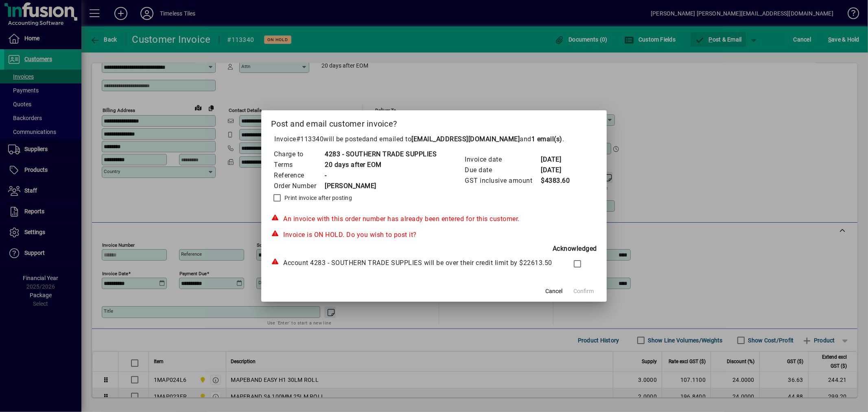 This screenshot has height=412, width=868. I want to click on label: Print invoice after posting, so click(318, 198).